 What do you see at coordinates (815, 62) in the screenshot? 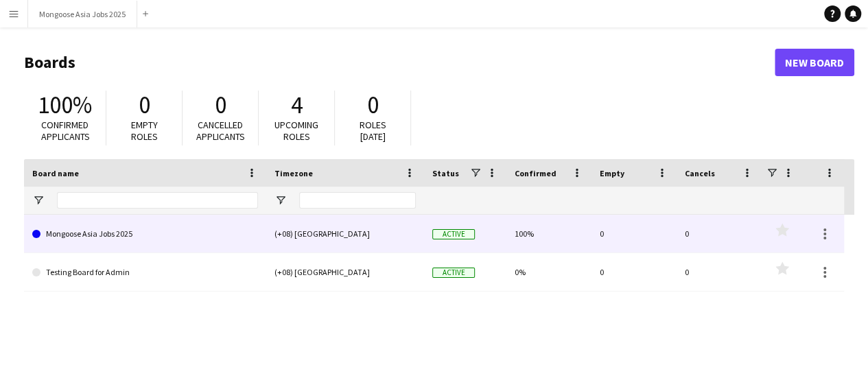
I see `a: New Board` at bounding box center [815, 62].